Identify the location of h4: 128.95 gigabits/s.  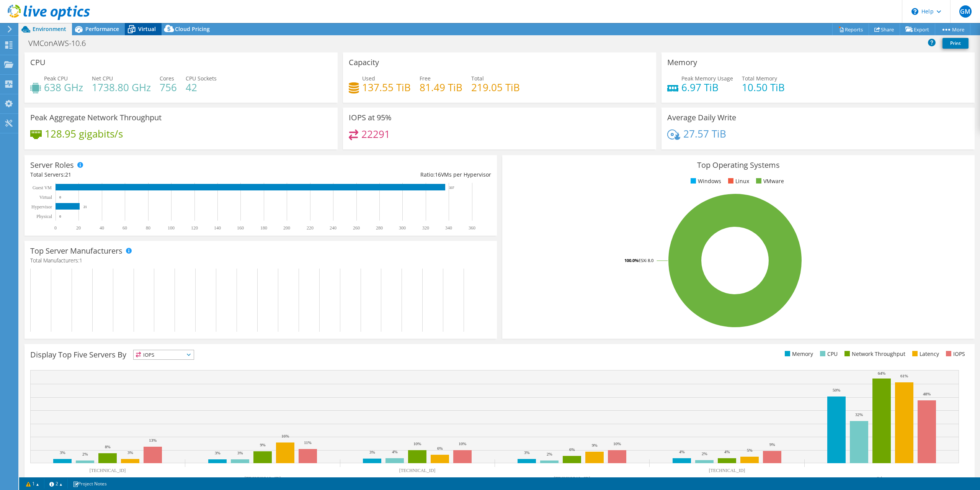
(84, 134).